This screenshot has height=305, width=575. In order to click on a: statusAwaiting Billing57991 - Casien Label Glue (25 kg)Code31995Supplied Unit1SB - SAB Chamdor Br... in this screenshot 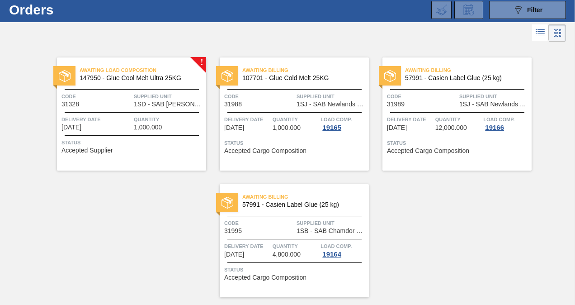, I will do `click(288, 241)`.